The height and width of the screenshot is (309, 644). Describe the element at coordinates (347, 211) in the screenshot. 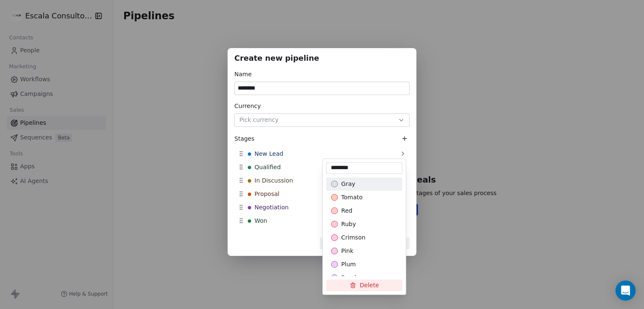

I see `span: red` at that location.